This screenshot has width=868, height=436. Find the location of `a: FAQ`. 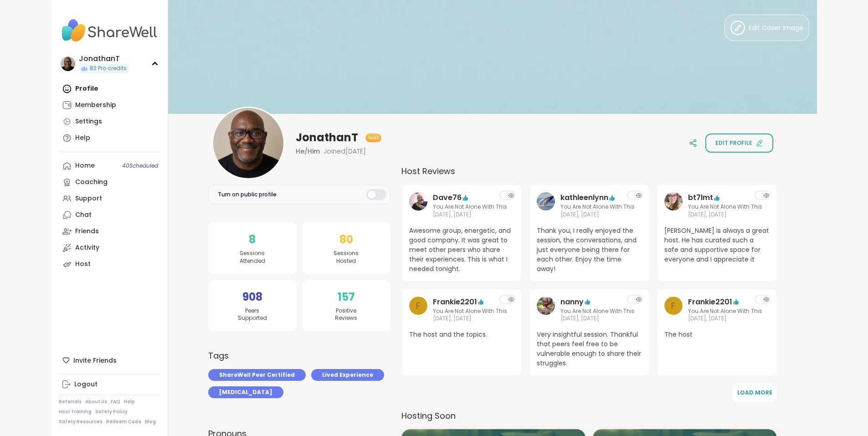

a: FAQ is located at coordinates (115, 402).